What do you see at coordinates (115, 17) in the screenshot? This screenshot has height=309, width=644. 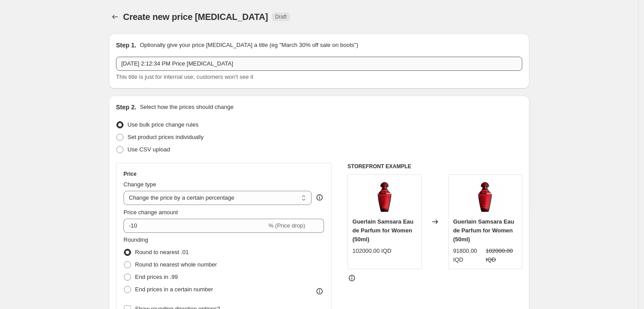 I see `button: Price change jobs` at bounding box center [115, 17].